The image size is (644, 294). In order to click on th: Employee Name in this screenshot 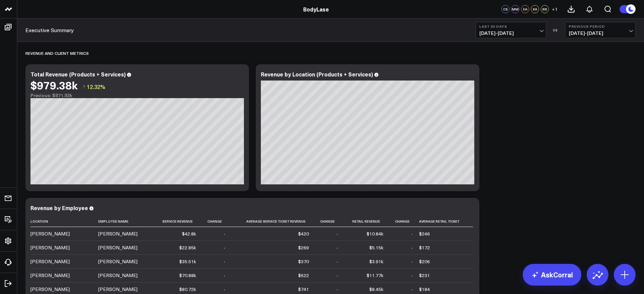, I will do `click(126, 221)`.